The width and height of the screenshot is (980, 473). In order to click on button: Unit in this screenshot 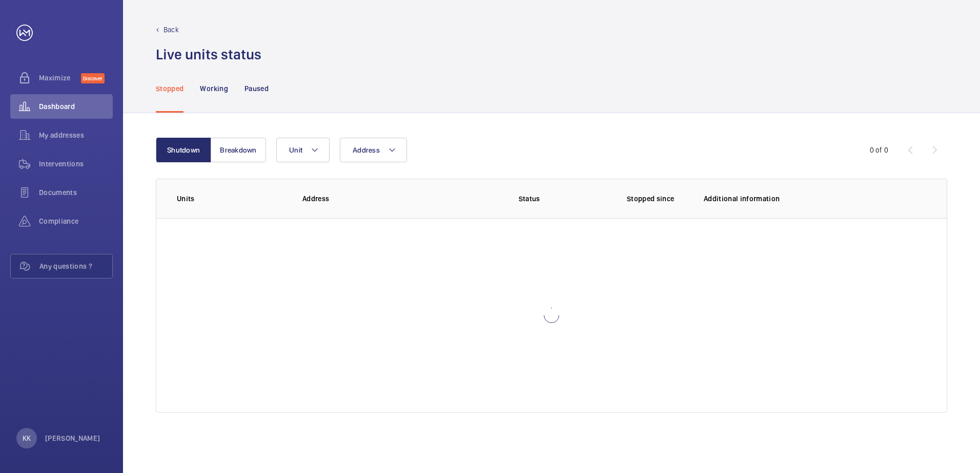, I will do `click(303, 150)`.